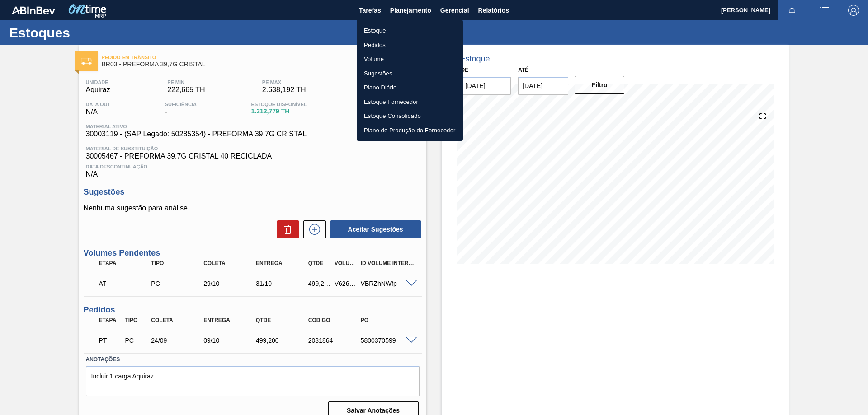 Image resolution: width=868 pixels, height=415 pixels. I want to click on li: Pedidos, so click(410, 45).